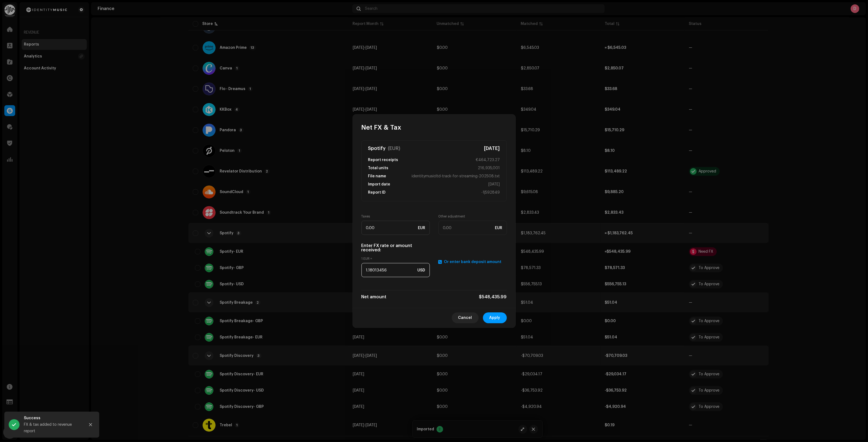  What do you see at coordinates (52, 419) in the screenshot?
I see `div: Success` at bounding box center [52, 419].